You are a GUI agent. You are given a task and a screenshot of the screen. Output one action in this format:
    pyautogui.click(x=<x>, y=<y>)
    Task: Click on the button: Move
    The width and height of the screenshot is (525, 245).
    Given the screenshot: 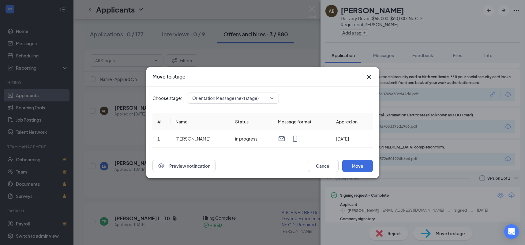 What is the action you would take?
    pyautogui.click(x=357, y=166)
    